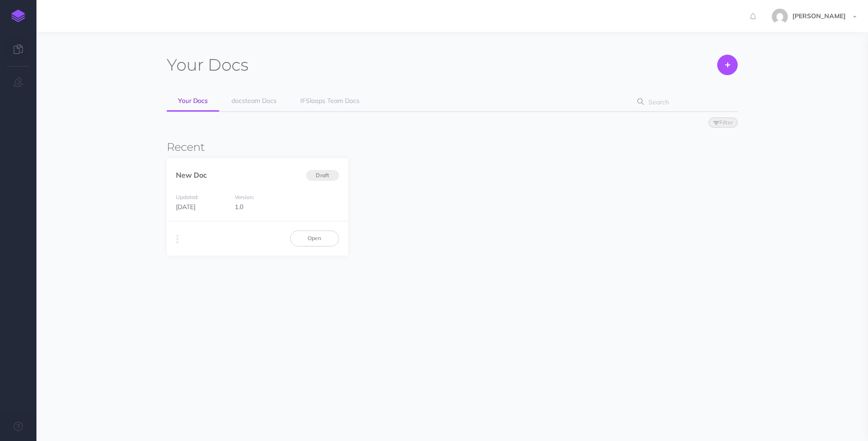  What do you see at coordinates (177, 239) in the screenshot?
I see `i: More actions` at bounding box center [177, 239].